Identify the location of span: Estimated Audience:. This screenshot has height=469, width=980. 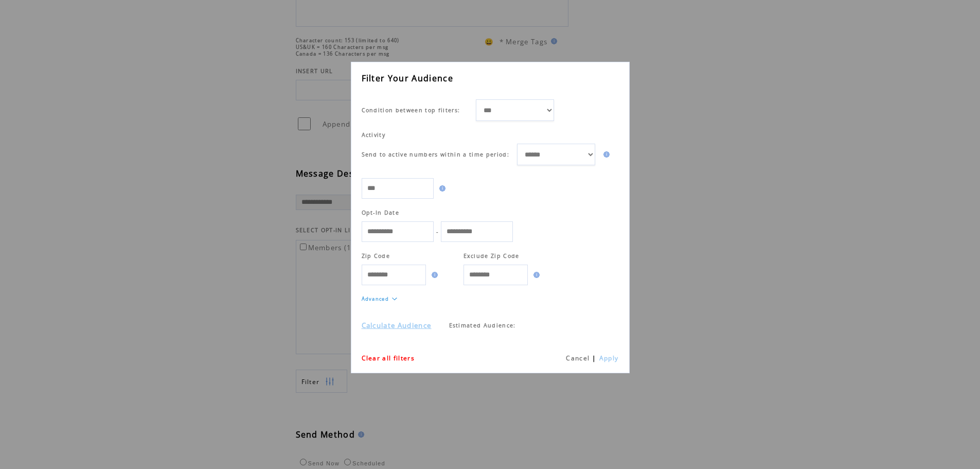
(483, 325).